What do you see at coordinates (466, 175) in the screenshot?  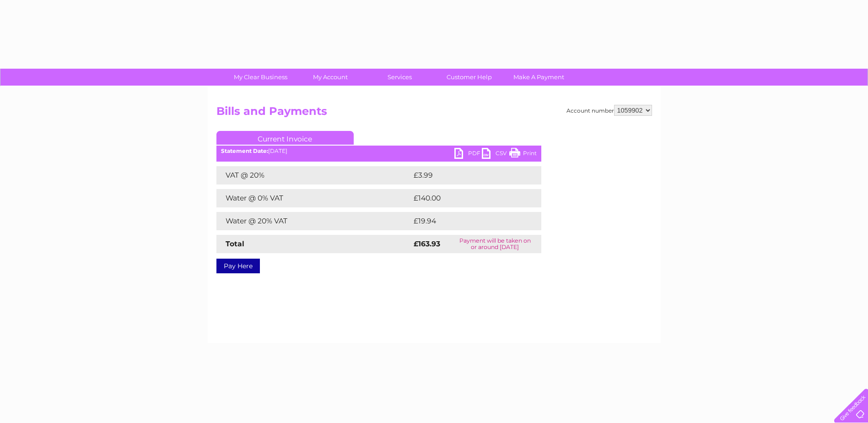 I see `td: £3.99` at bounding box center [466, 175].